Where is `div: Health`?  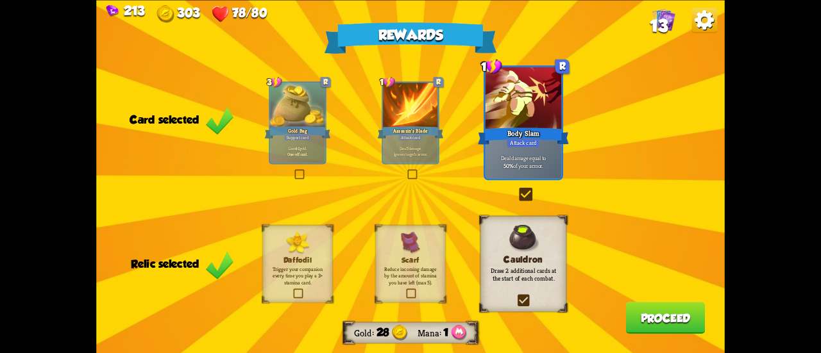
div: Health is located at coordinates (239, 13).